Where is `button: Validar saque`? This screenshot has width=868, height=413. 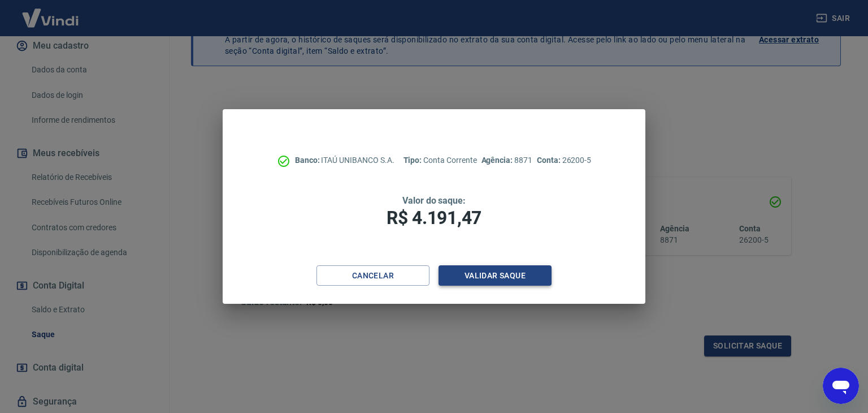
button: Validar saque is located at coordinates (495, 275).